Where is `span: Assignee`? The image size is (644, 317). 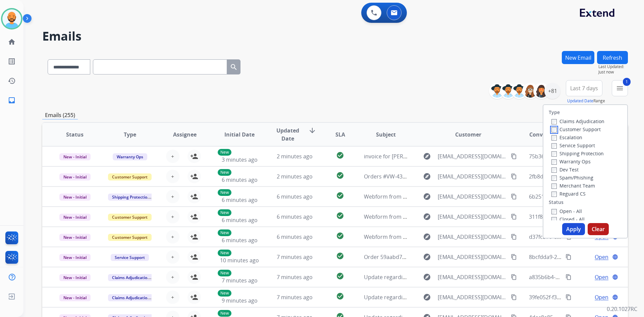 span: Assignee is located at coordinates (185, 135).